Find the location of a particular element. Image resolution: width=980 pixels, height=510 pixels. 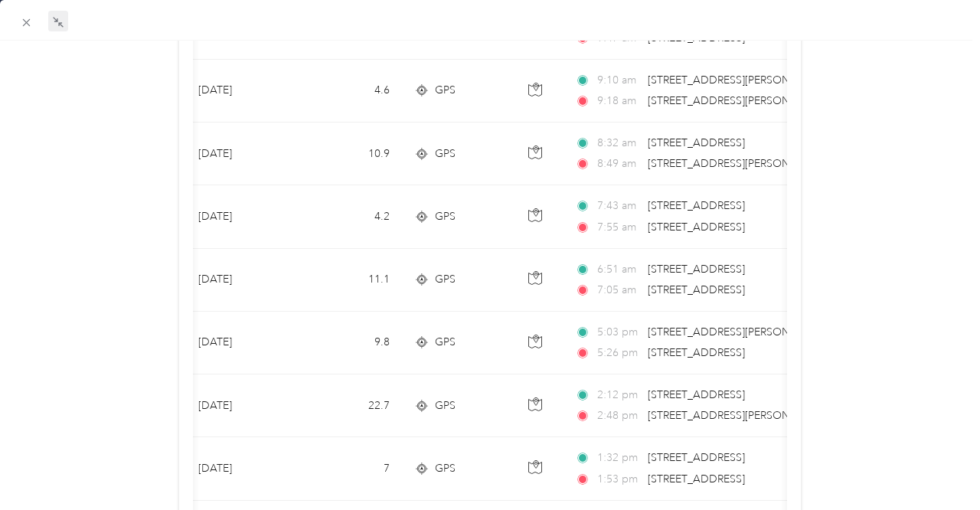

td: 11.1 is located at coordinates (352, 280).